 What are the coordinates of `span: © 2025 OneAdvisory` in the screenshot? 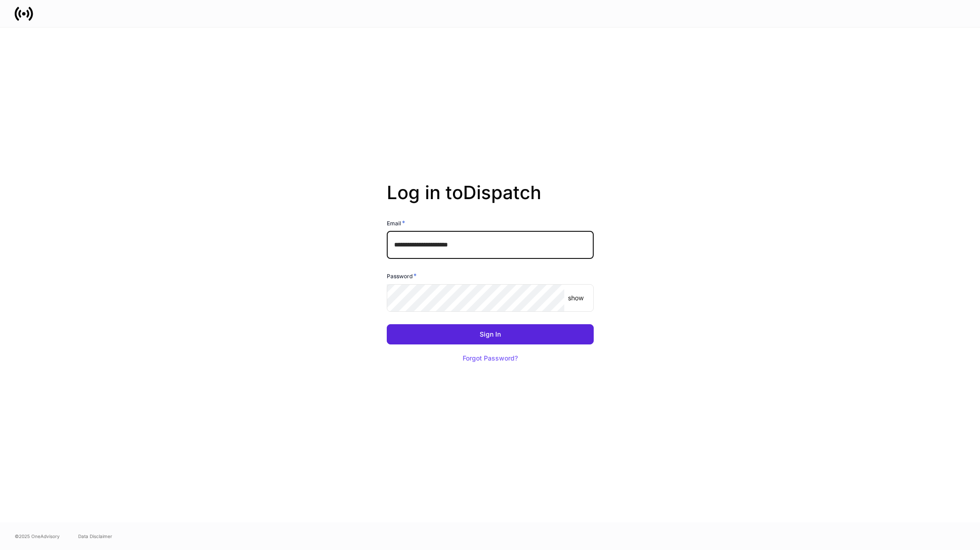 It's located at (37, 537).